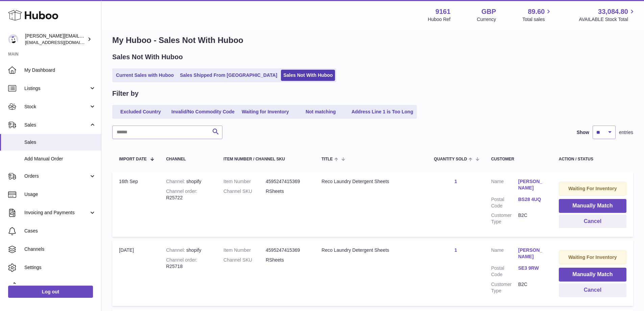  Describe the element at coordinates (532, 199) in the screenshot. I see `a: BS28 4UQ` at that location.